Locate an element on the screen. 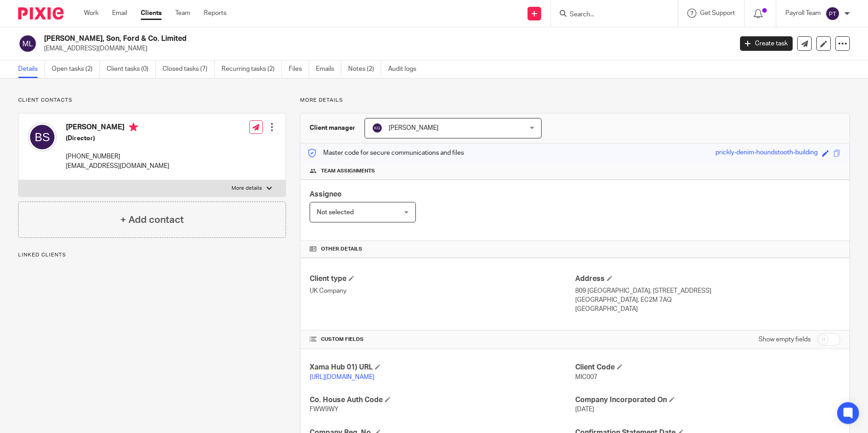 The image size is (868, 433). label: Show empty fields is located at coordinates (784, 339).